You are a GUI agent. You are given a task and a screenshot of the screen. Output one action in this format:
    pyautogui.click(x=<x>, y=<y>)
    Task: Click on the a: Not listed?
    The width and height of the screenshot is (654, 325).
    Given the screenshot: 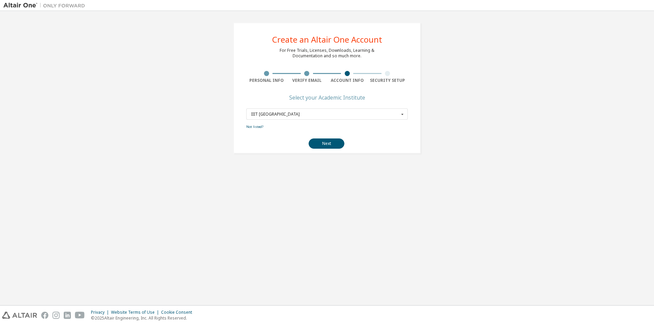 What is the action you would take?
    pyautogui.click(x=255, y=126)
    